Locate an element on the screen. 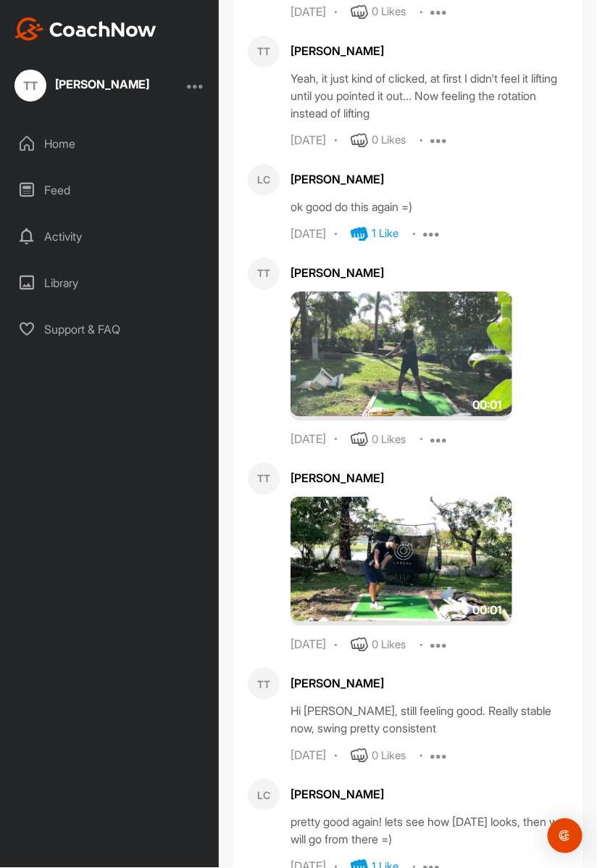  div: Feed is located at coordinates (110, 190).